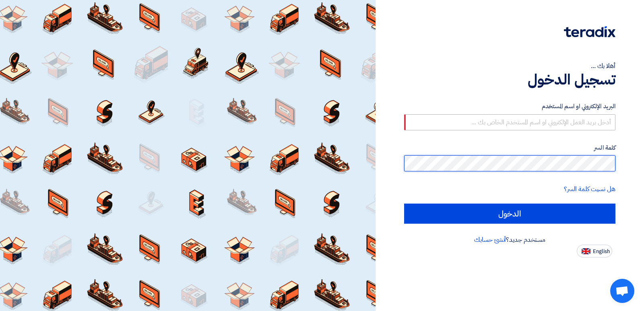 This screenshot has width=644, height=311. I want to click on a: هل نسيت كلمة السر؟, so click(590, 189).